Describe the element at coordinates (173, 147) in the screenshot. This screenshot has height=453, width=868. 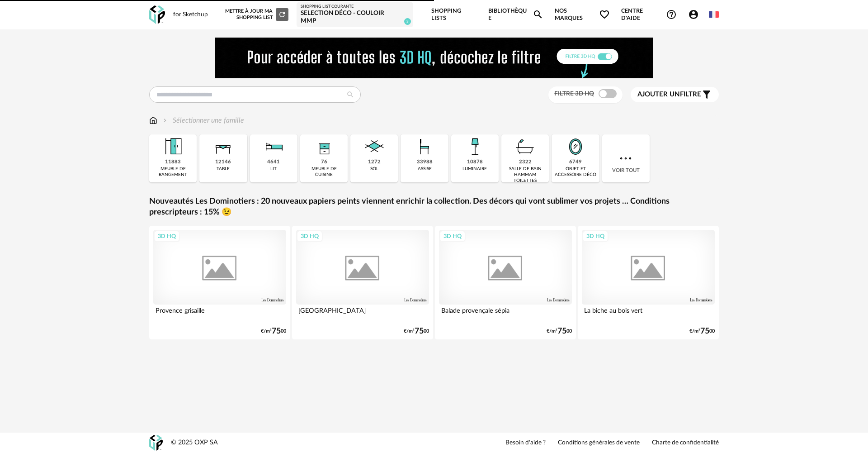
I see `img: Meuble%20de%20rangement.png` at that location.